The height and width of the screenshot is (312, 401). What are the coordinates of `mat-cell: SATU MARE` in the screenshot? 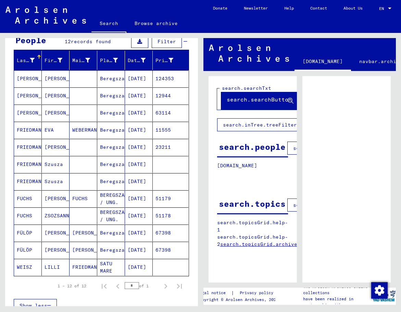 It's located at (111, 267).